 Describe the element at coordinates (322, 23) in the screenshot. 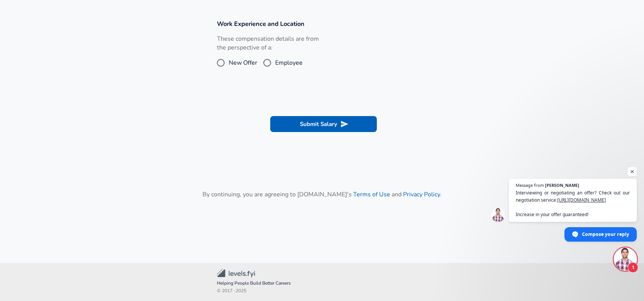

I see `h3: Work Experience and Location` at that location.